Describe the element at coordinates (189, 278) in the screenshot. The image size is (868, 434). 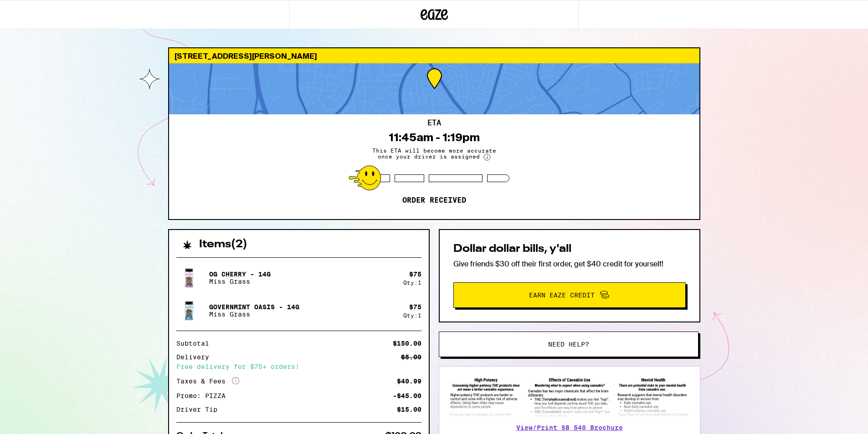
I see `img: Miss Grass - OG Cherry - 14g` at that location.